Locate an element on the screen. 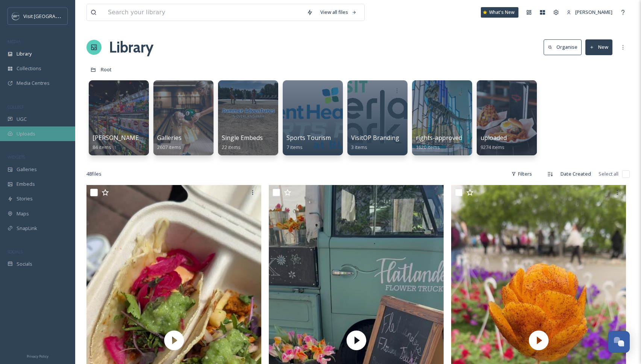  span: 7 items is located at coordinates (294, 147).